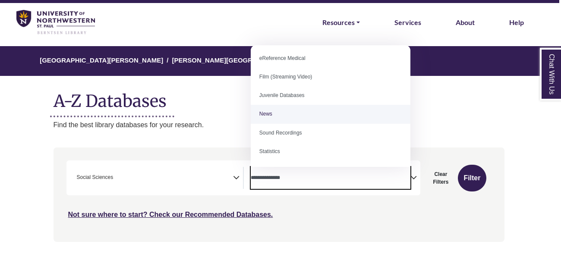 This screenshot has height=257, width=561. Describe the element at coordinates (441, 178) in the screenshot. I see `button: Clear Filters` at that location.